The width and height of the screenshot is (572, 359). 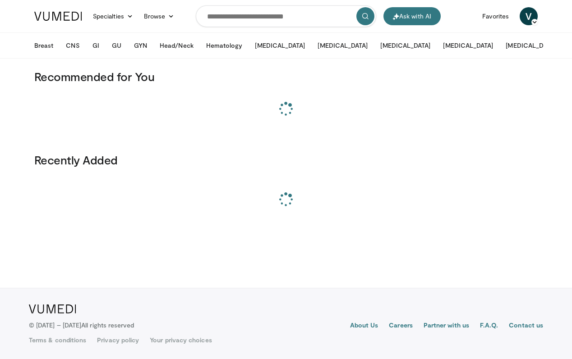 I want to click on a: Contact us, so click(x=526, y=326).